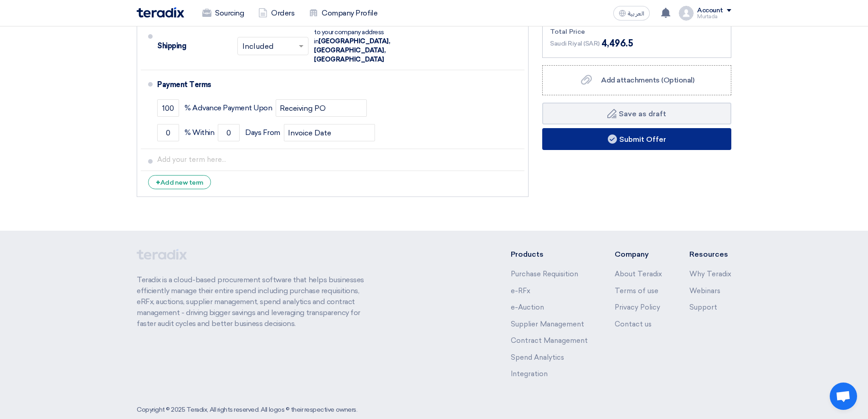  I want to click on button: Submit Offer, so click(636, 139).